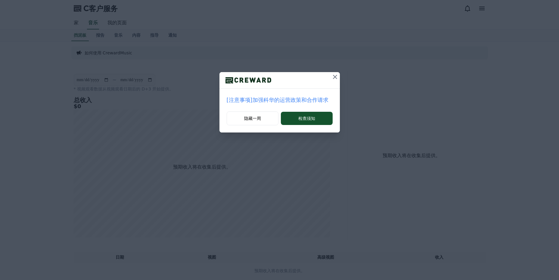 The image size is (559, 280). Describe the element at coordinates (279, 100) in the screenshot. I see `a: [注意事项]加强科华的运营政策和合作请求` at that location.